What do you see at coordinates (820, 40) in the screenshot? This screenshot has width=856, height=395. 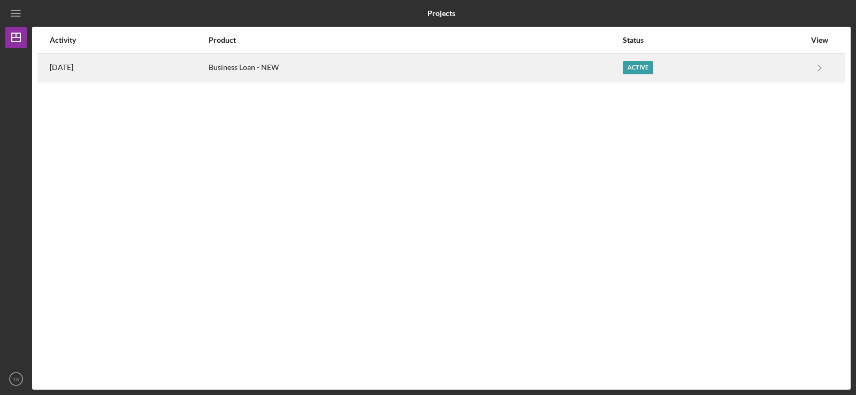 I see `div: View` at bounding box center [820, 40].